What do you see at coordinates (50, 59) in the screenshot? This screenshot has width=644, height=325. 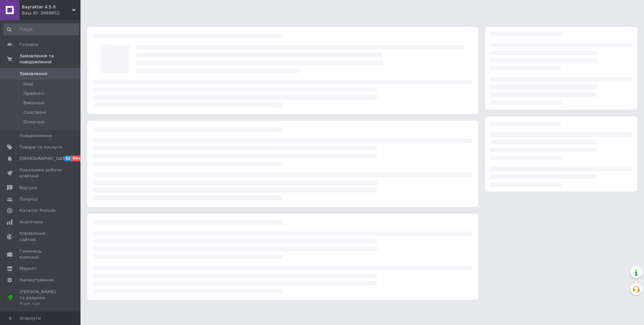 I see `span: Замовлення та повідомлення` at bounding box center [50, 59].